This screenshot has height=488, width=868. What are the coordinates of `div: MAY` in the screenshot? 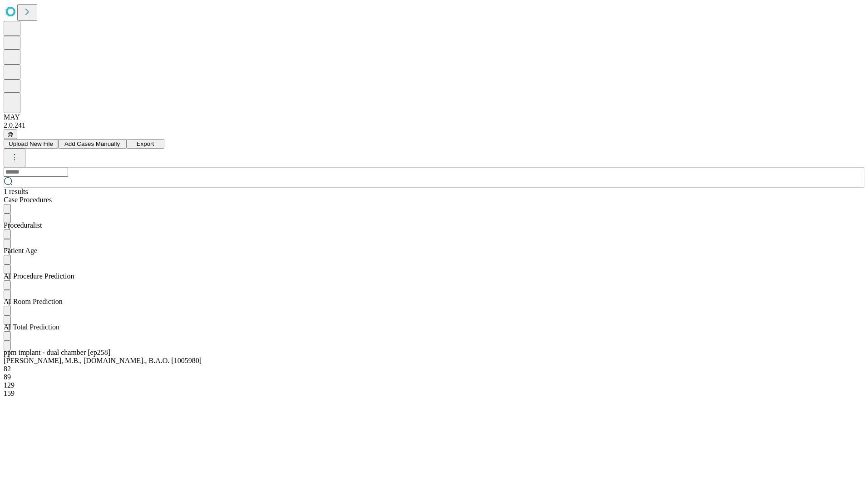 It's located at (434, 117).